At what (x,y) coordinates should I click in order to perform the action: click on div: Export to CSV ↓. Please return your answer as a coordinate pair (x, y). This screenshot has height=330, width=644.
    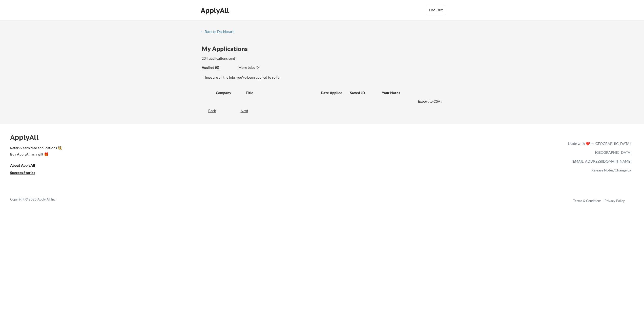
    Looking at the image, I should click on (431, 101).